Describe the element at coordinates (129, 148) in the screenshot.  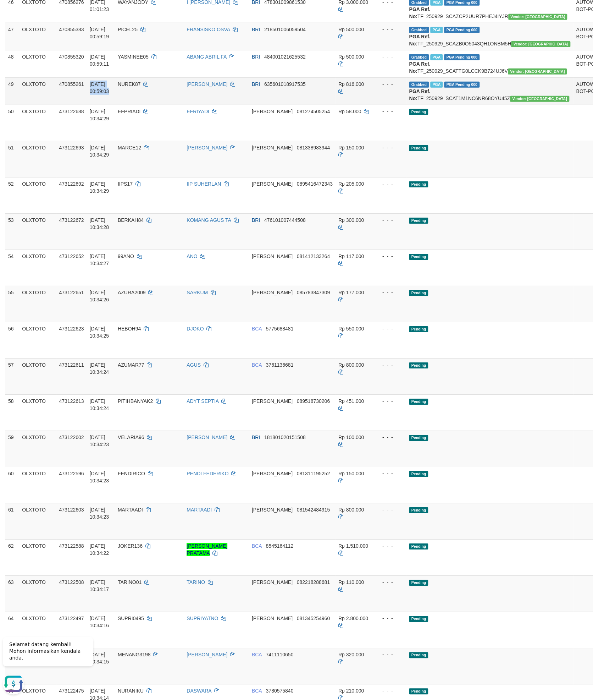
I see `span: MARCE12` at that location.